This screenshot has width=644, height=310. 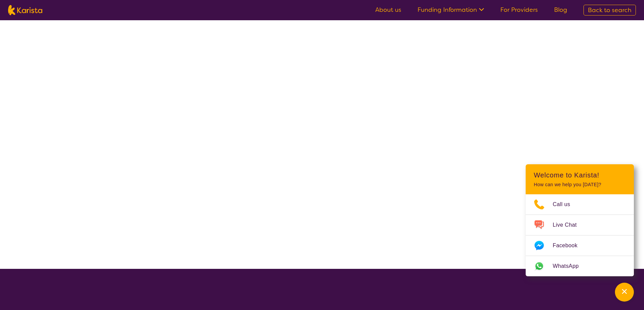 What do you see at coordinates (561, 9) in the screenshot?
I see `a: Blog` at bounding box center [561, 9].